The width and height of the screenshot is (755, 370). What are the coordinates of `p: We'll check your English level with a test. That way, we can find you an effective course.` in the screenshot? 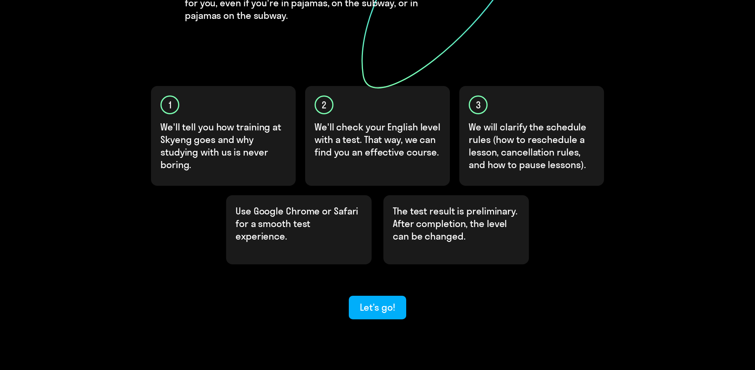 It's located at (378, 140).